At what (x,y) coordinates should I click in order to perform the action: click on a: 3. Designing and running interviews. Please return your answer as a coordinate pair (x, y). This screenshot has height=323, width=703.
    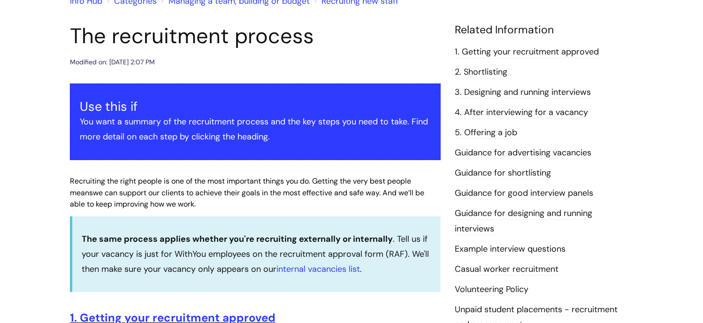
    Looking at the image, I should click on (523, 92).